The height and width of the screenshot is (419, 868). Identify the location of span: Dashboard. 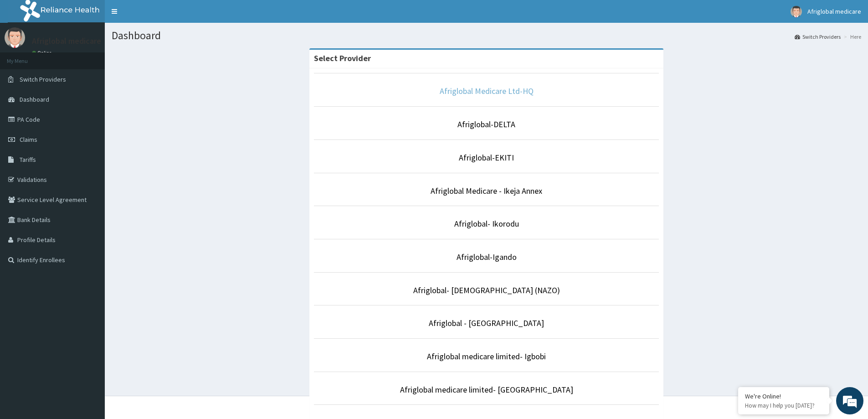
(34, 100).